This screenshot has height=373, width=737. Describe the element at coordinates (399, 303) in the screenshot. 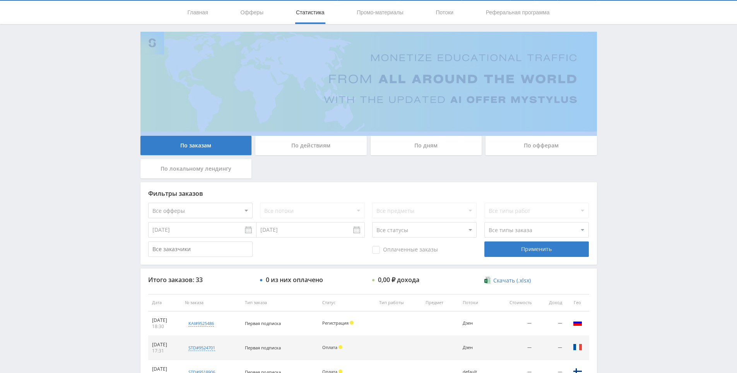

I see `th: Тип работы` at that location.